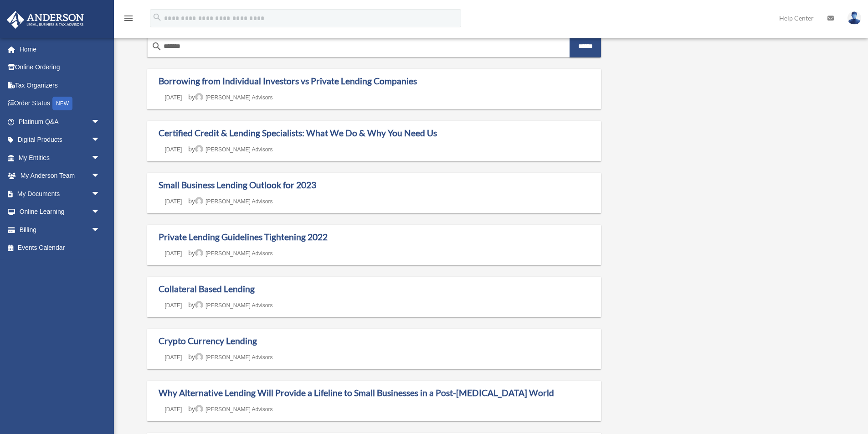 This screenshot has height=434, width=868. I want to click on a: Billingarrow_drop_down, so click(60, 230).